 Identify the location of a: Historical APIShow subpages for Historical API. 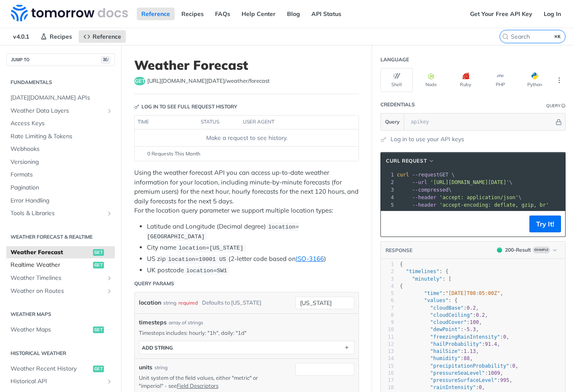
(61, 381).